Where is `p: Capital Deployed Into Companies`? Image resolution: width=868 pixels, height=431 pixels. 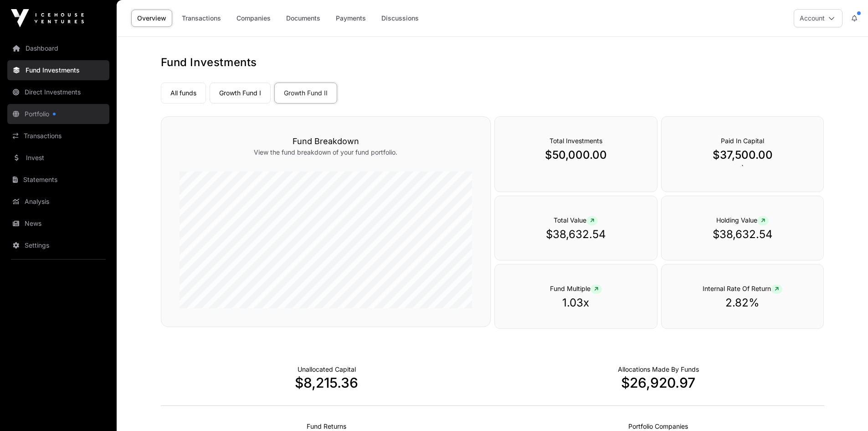 p: Capital Deployed Into Companies is located at coordinates (658, 369).